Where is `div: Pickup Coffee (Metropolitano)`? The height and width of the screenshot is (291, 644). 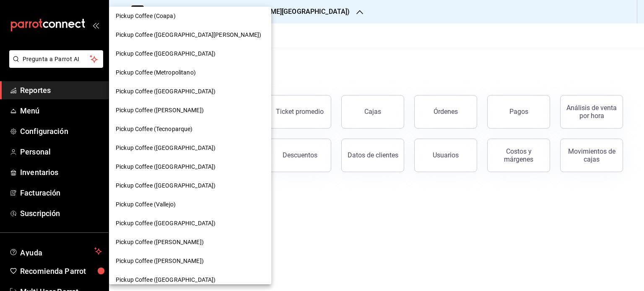
div: Pickup Coffee (Metropolitano) is located at coordinates (190, 72).